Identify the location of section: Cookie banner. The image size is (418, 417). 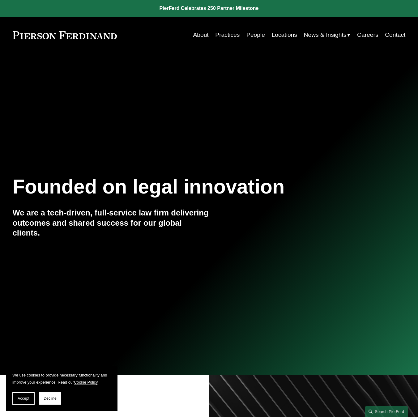
(62, 389).